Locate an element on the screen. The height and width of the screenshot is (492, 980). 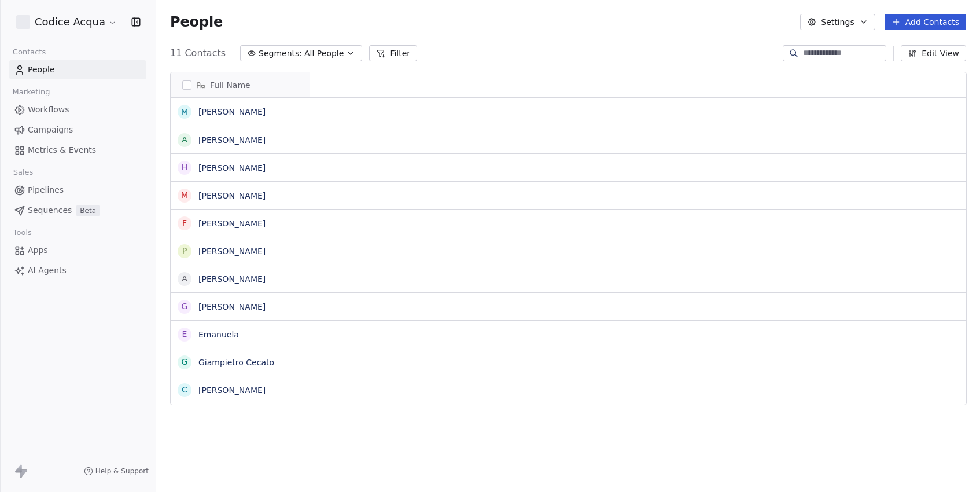
a: Pipelines is located at coordinates (77, 190).